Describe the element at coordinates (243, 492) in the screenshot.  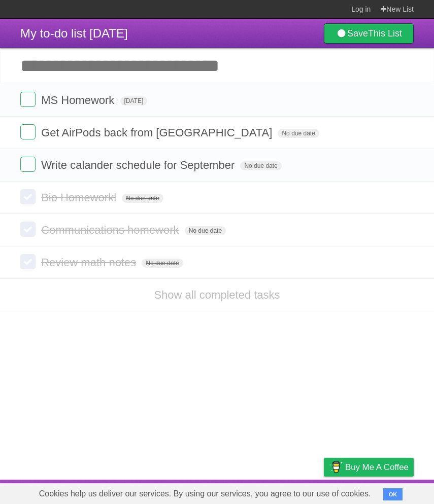
I see `a: Developers` at that location.